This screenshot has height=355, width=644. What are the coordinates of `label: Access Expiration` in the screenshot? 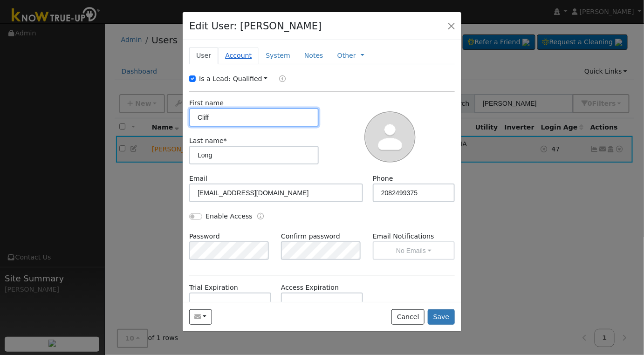 It's located at (310, 288).